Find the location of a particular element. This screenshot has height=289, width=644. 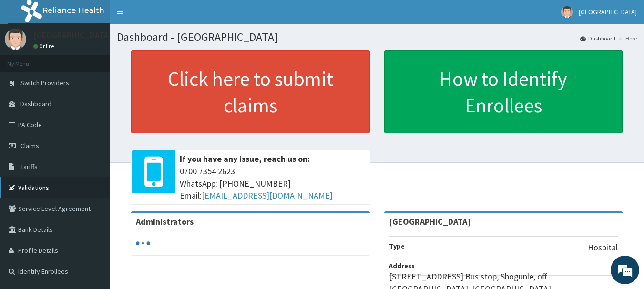

span: Claims is located at coordinates (30, 146).